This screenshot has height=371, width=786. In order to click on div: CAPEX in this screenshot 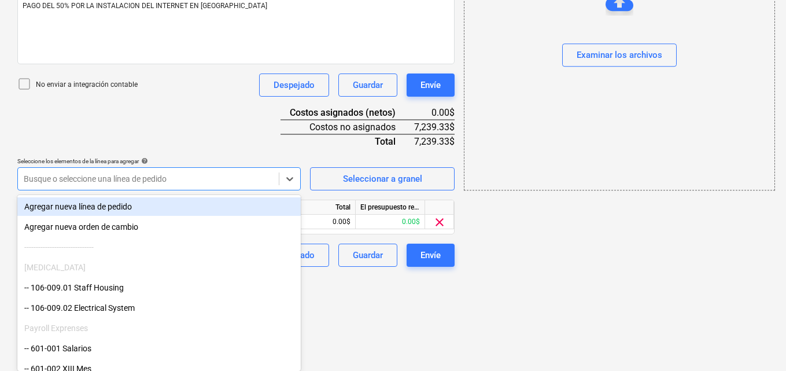, I will do `click(159, 267)`.